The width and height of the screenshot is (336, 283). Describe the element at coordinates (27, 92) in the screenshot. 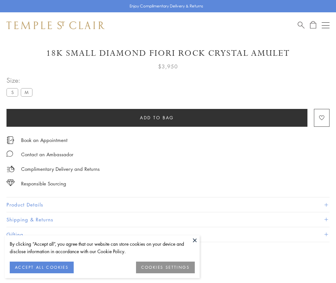

I see `label: M` at that location.